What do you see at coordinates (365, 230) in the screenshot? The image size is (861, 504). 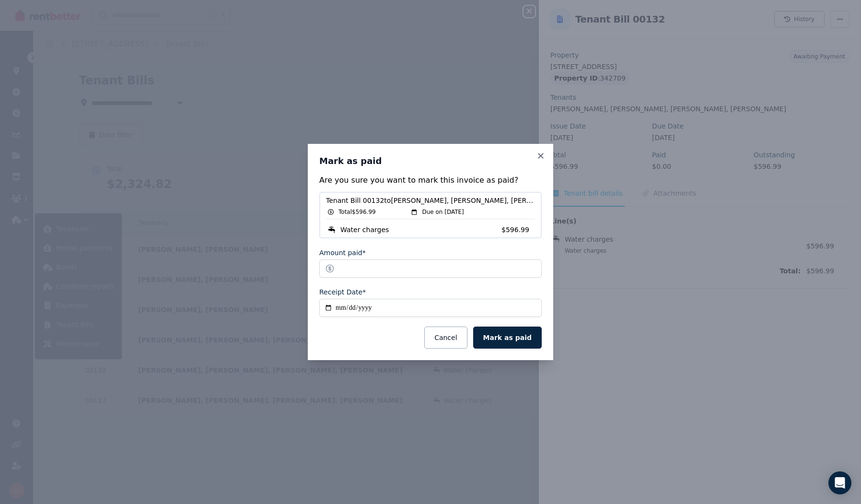 I see `span: Water charges` at bounding box center [365, 230].